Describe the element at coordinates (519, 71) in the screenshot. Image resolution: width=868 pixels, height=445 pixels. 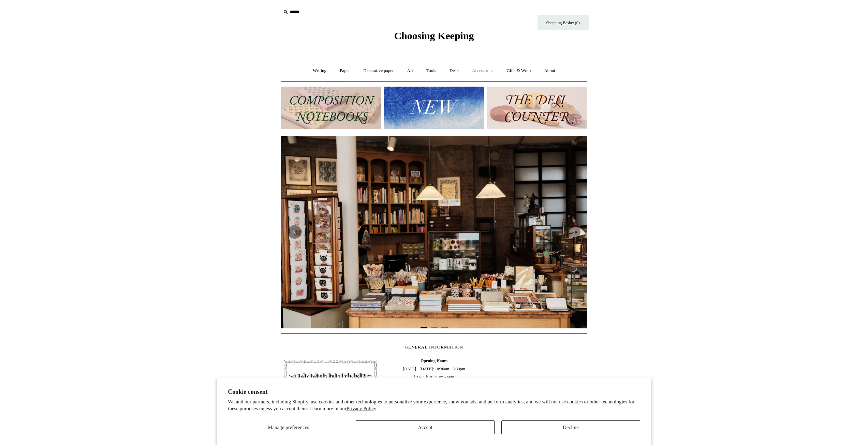
I see `a: Gifts & Wrap` at that location.